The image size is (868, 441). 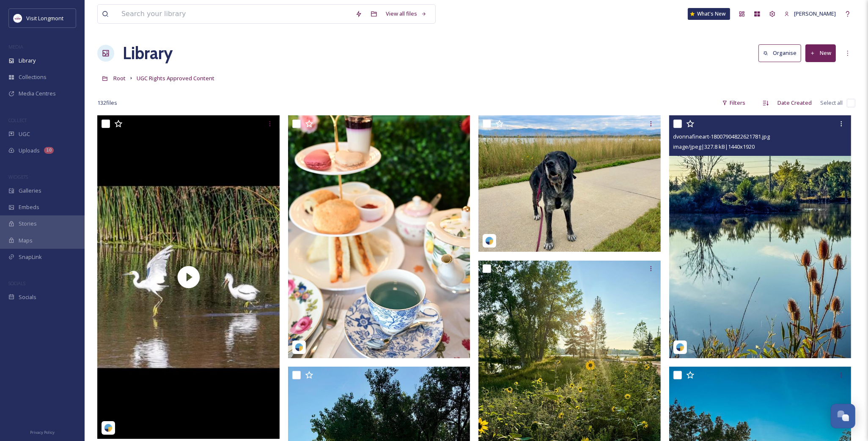 I want to click on span: Uploads, so click(x=29, y=151).